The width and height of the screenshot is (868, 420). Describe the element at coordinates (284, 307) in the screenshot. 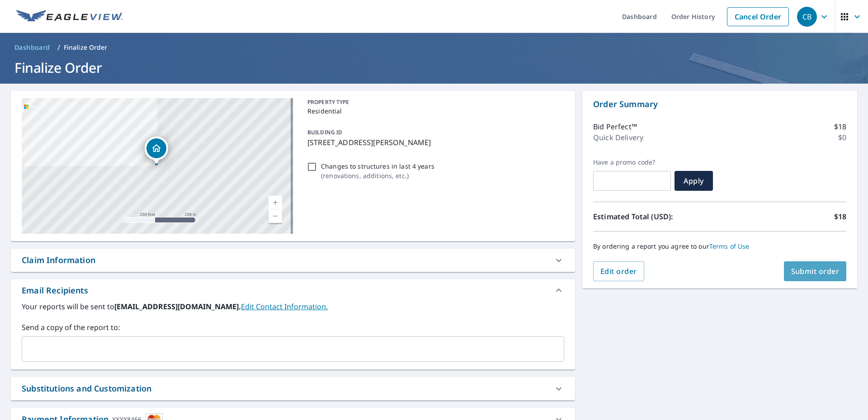

I see `a: EditContactInfo` at that location.